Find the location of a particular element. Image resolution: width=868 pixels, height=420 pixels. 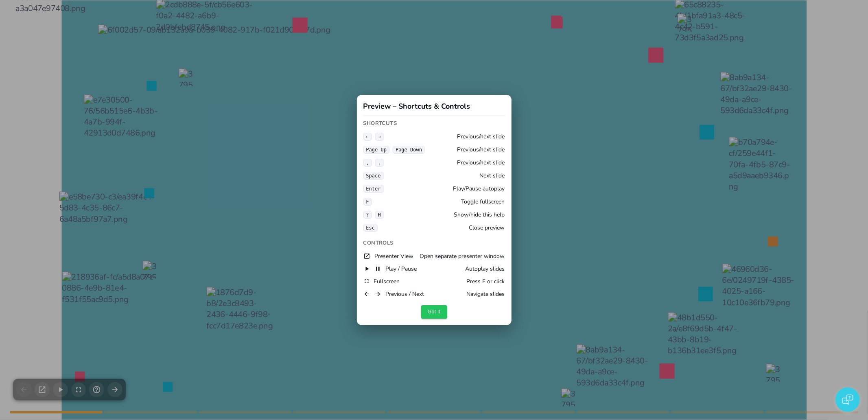

kbd: Enter is located at coordinates (373, 189).